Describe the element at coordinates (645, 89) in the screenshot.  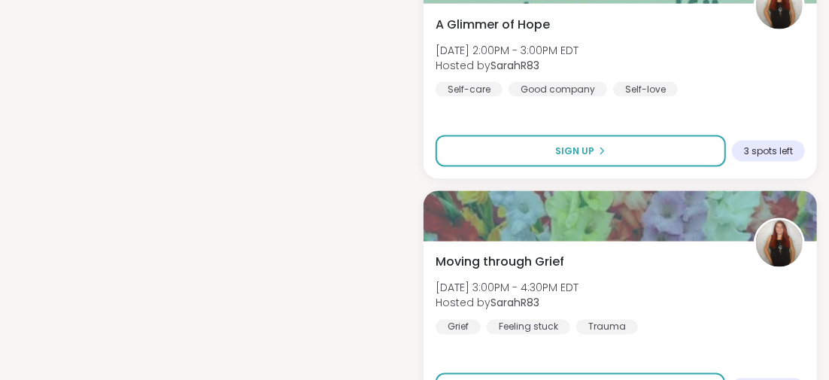
I see `div: Self-love` at that location.